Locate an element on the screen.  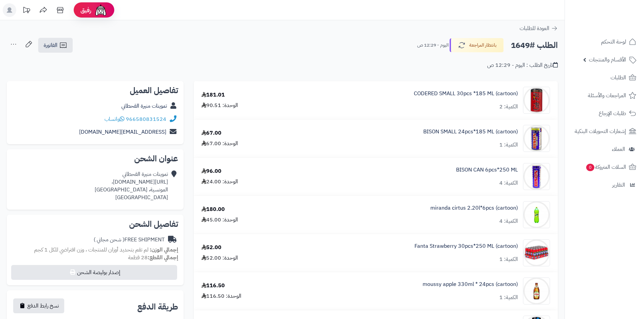
span: الفاتورة is located at coordinates (51, 45).